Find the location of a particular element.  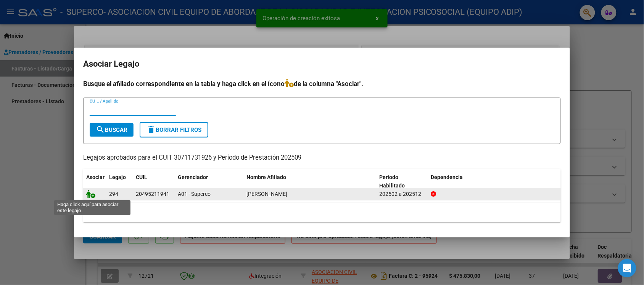

span: Legajo is located at coordinates (118, 177).